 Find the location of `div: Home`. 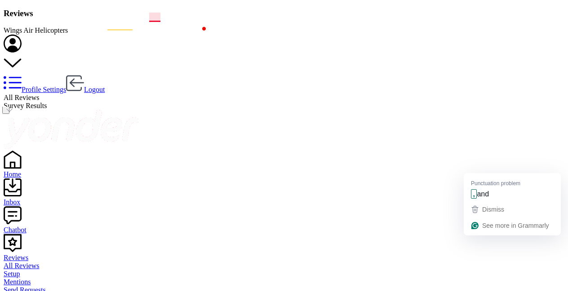

div: Home is located at coordinates (284, 175).